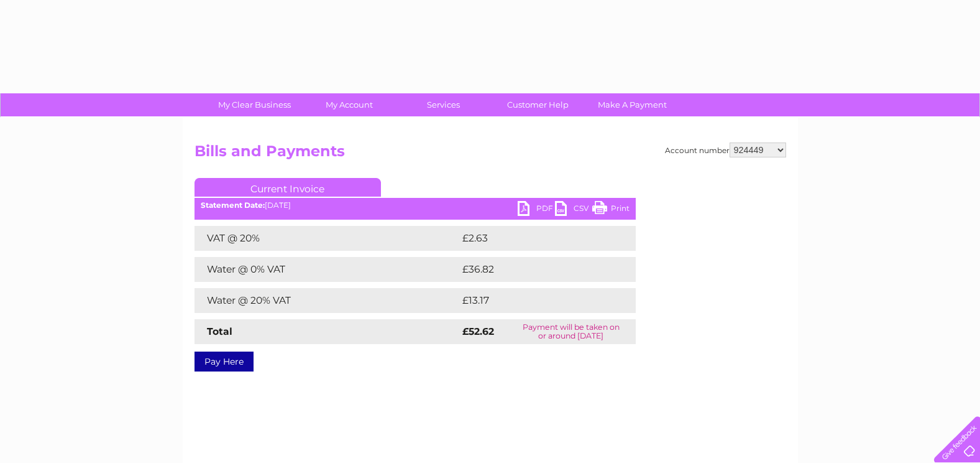  I want to click on div: Account number, so click(725, 150).